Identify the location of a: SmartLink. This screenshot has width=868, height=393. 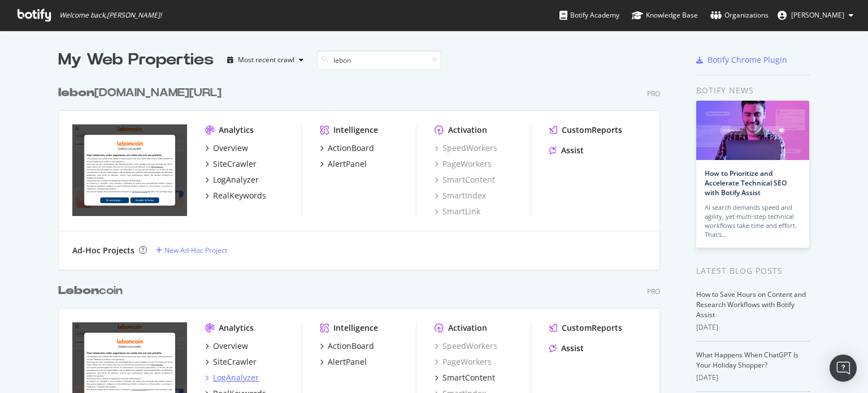
(457, 212).